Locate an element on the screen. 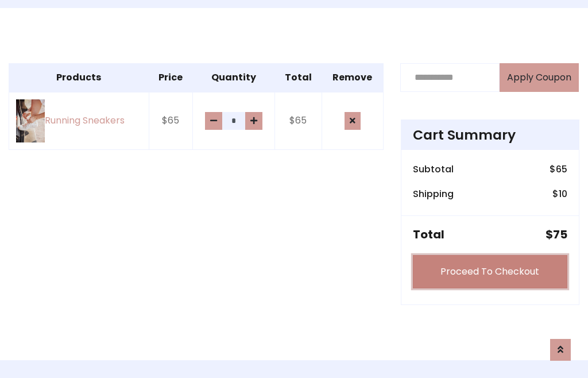 The width and height of the screenshot is (588, 378). th: Price is located at coordinates (171, 77).